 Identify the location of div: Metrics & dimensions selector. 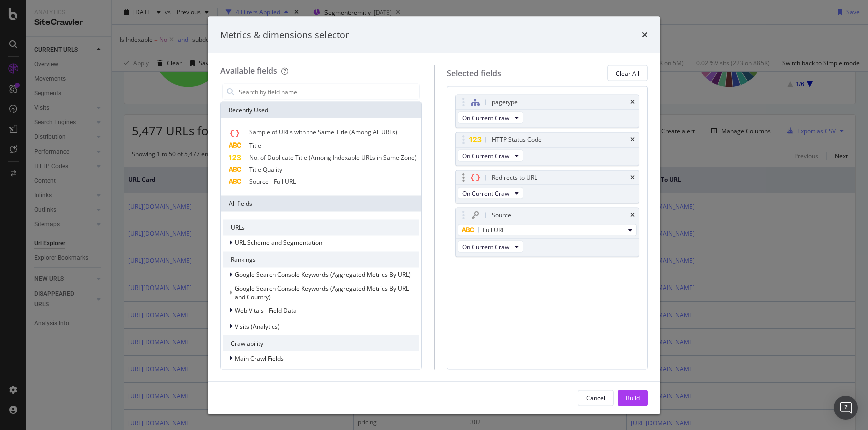
(284, 35).